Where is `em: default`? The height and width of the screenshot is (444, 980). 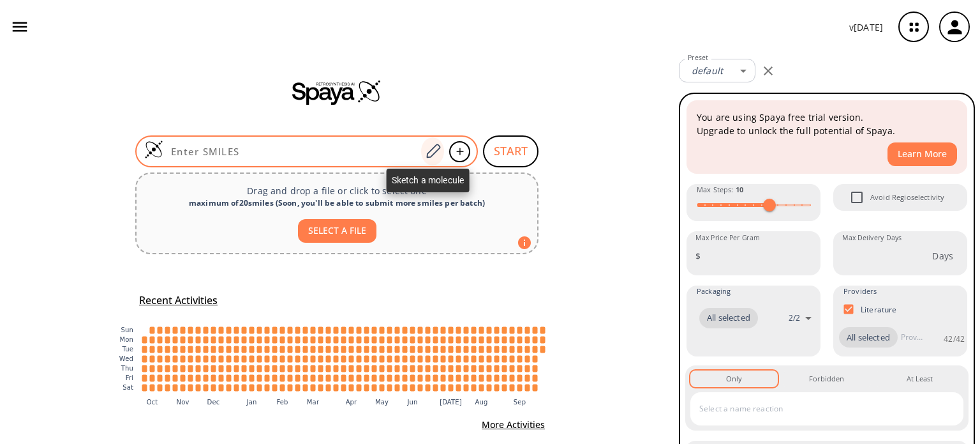 em: default is located at coordinates (707, 70).